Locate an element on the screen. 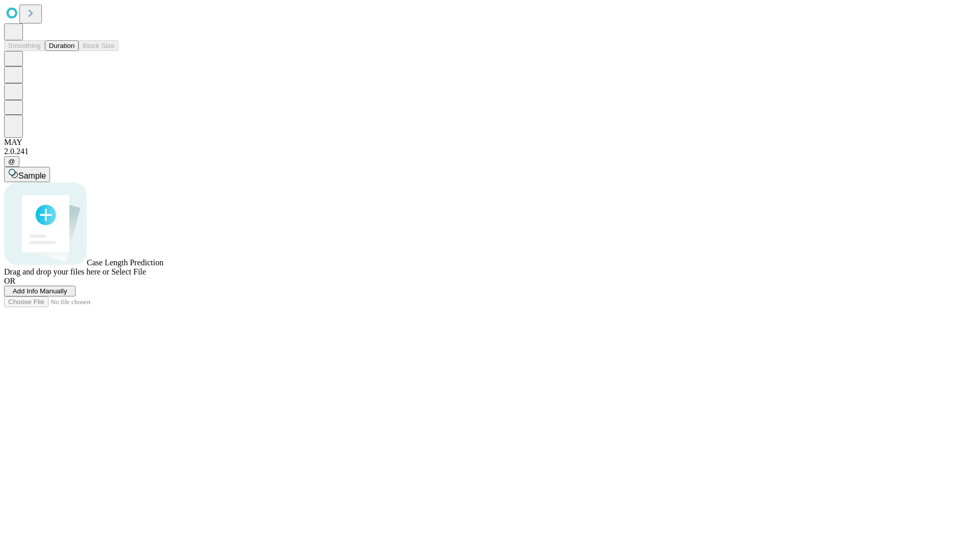 This screenshot has height=551, width=980. div: 2.0.241 is located at coordinates (490, 152).